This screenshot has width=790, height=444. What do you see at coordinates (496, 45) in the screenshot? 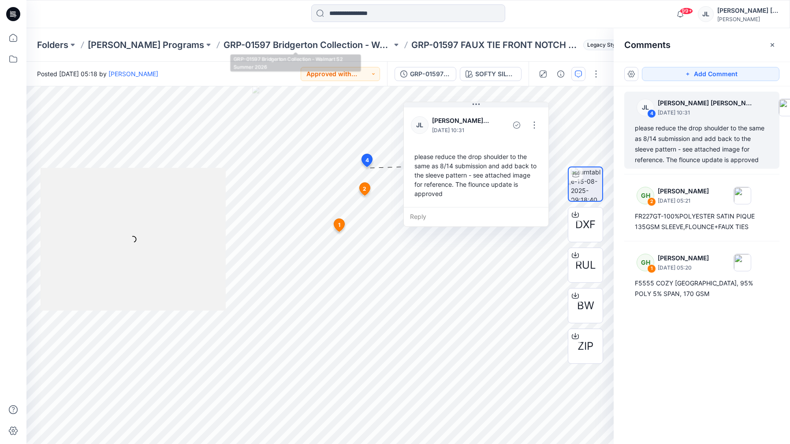
I see `p: GRP-01597 FAUX TIE FRONT NOTCH SET_DEV_REV4` at bounding box center [496, 45].